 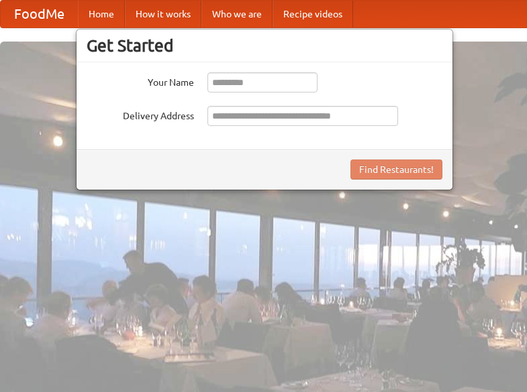 I want to click on h3: Get Started, so click(x=264, y=46).